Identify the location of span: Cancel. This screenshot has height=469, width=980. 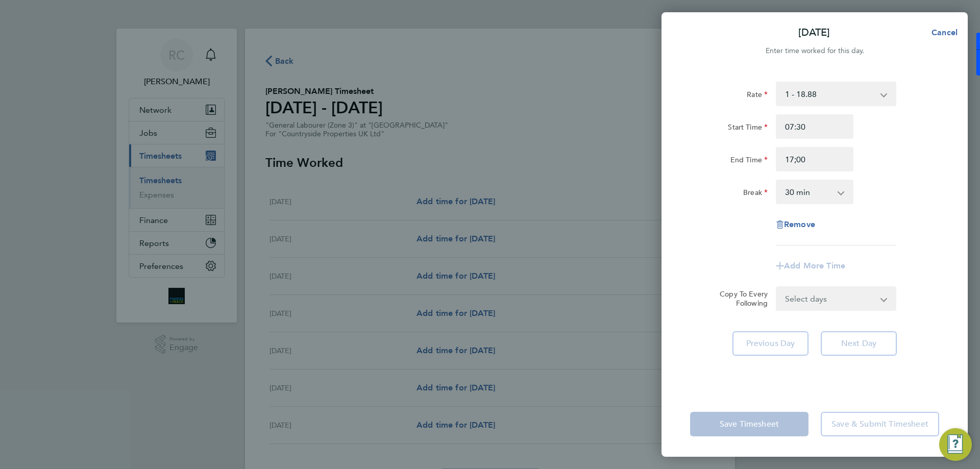
(943, 33).